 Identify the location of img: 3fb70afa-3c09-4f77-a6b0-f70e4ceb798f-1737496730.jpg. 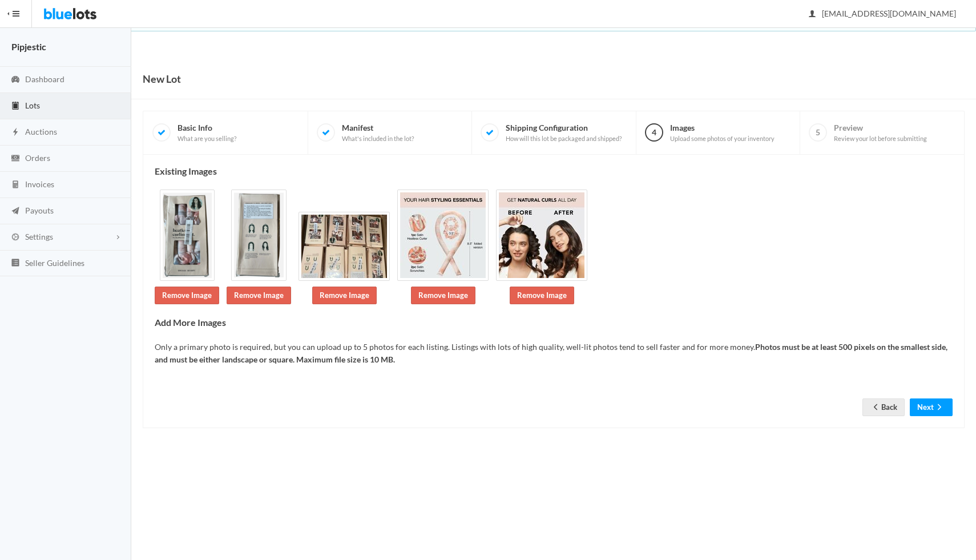
(542, 235).